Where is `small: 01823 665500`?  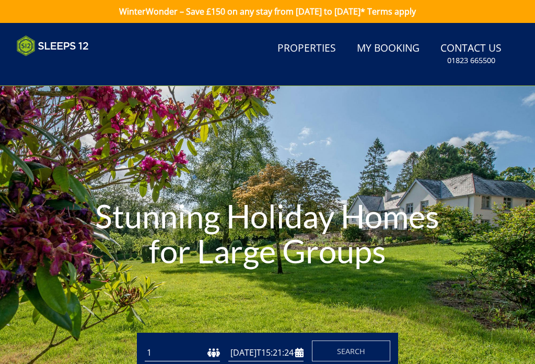
small: 01823 665500 is located at coordinates (471, 61).